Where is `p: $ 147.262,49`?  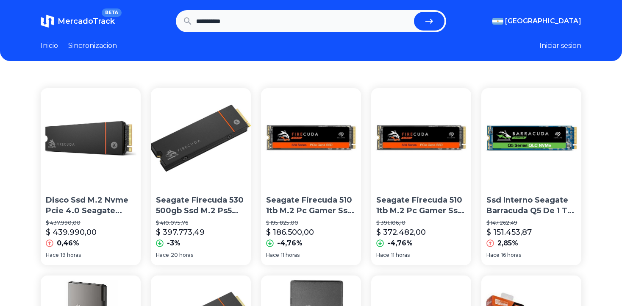
p: $ 147.262,49 is located at coordinates (531, 223).